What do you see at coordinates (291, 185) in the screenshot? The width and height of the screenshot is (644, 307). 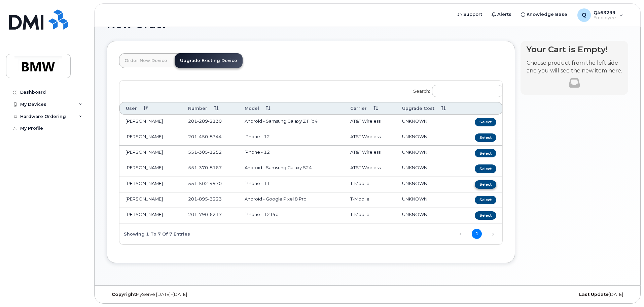 I see `td: iPhone - 11` at bounding box center [291, 185].